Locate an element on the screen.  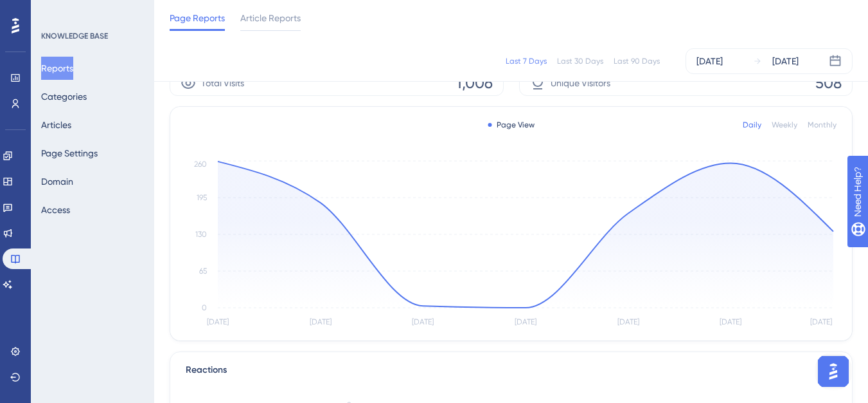
button: Open AI Assistant Launcher is located at coordinates (20, 20).